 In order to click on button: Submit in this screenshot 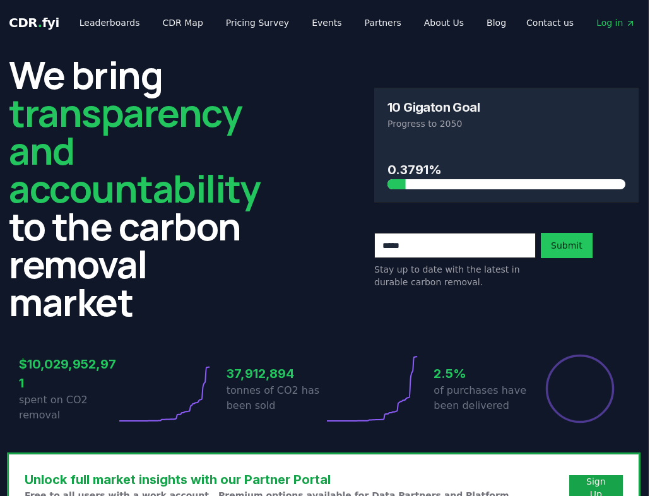, I will do `click(566, 245)`.